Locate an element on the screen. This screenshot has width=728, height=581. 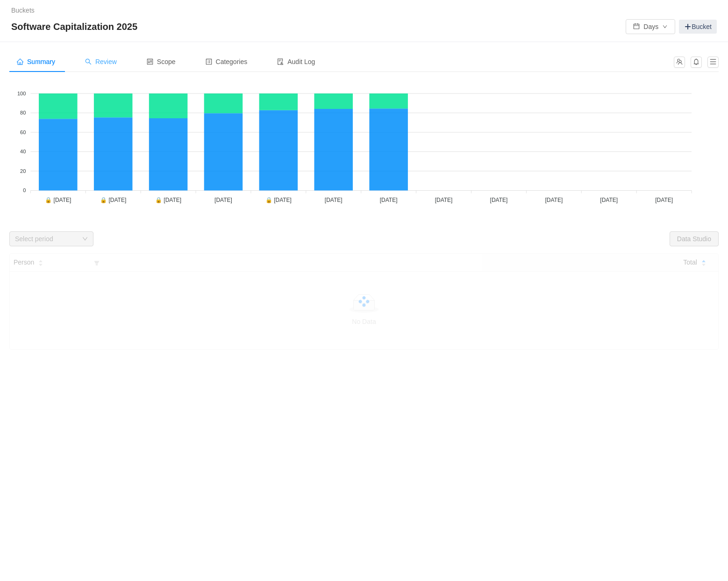
tspan: 60 is located at coordinates (23, 133).